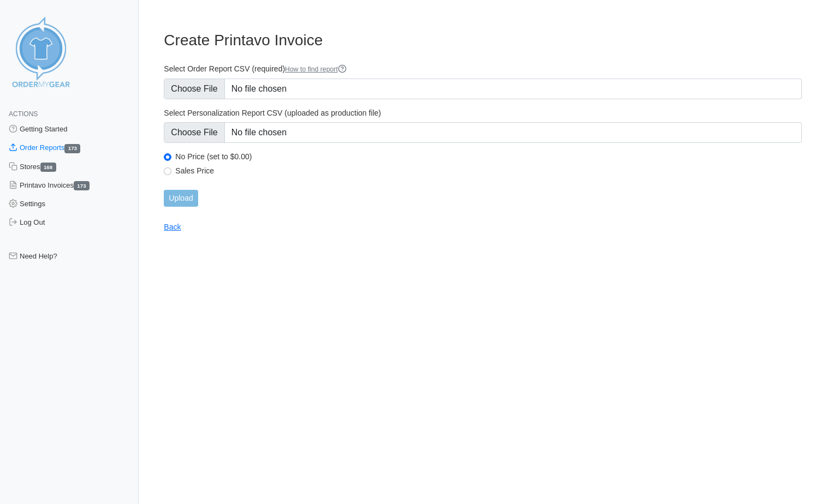  I want to click on a: How to find report, so click(316, 69).